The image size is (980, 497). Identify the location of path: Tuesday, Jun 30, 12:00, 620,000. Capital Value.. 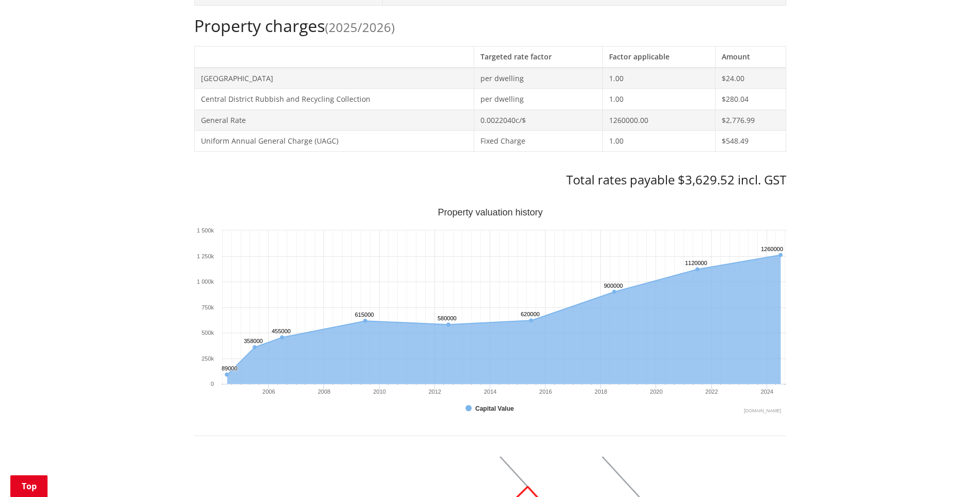
(531, 320).